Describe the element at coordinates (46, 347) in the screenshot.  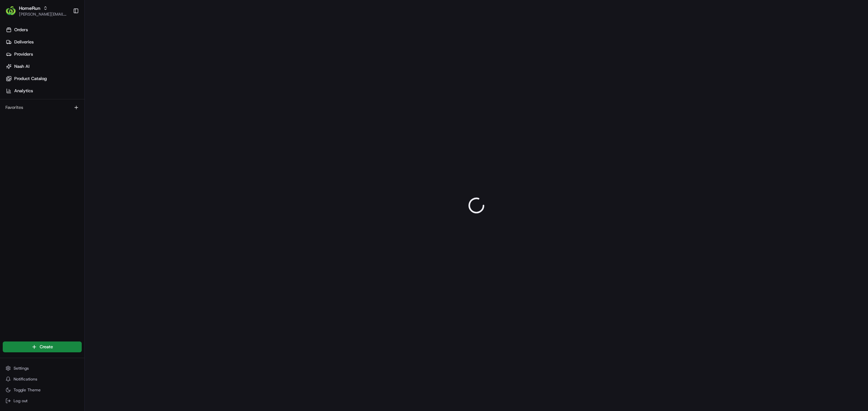
I see `span: Create` at that location.